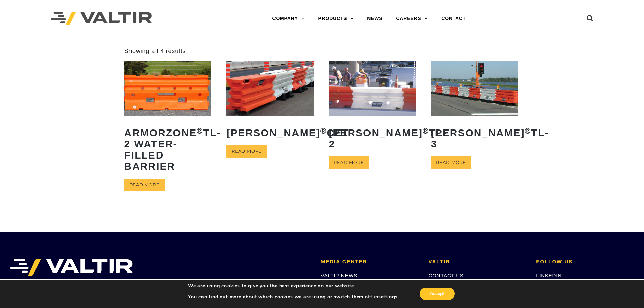  What do you see at coordinates (335, 19) in the screenshot?
I see `a: PRODUCTS` at bounding box center [335, 19].